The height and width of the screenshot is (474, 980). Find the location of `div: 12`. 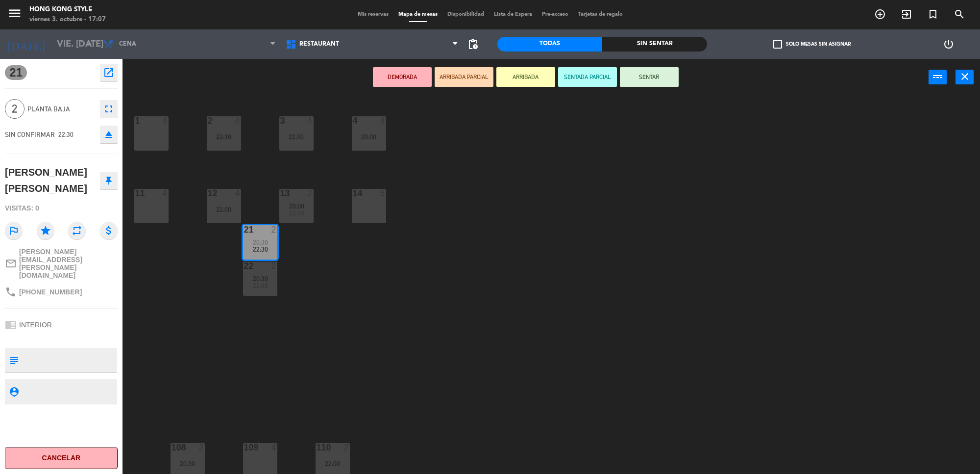

div: 12 is located at coordinates (208, 193).